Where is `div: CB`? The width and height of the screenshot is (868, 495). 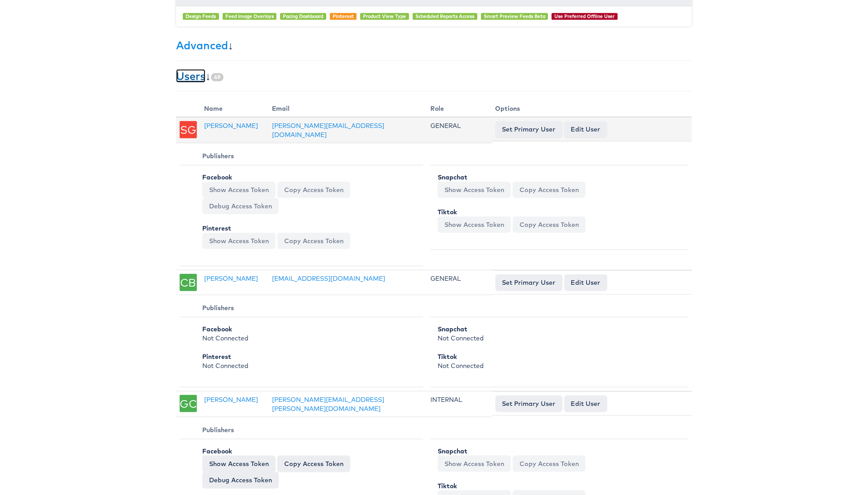 div: CB is located at coordinates (188, 282).